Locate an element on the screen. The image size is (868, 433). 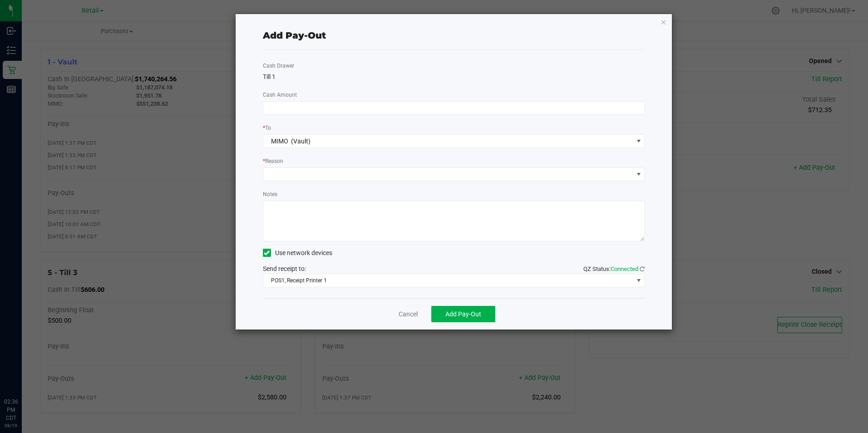
span: Cash Amount is located at coordinates (280, 95).